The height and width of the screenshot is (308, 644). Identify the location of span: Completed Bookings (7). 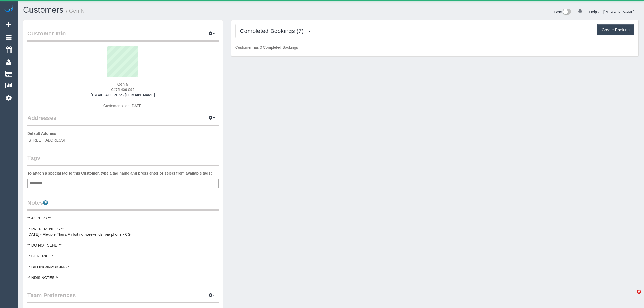
(273, 31).